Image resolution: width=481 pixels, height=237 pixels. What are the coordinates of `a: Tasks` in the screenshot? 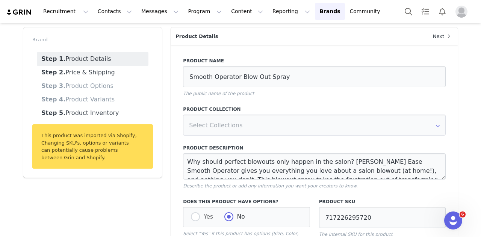 It's located at (426, 11).